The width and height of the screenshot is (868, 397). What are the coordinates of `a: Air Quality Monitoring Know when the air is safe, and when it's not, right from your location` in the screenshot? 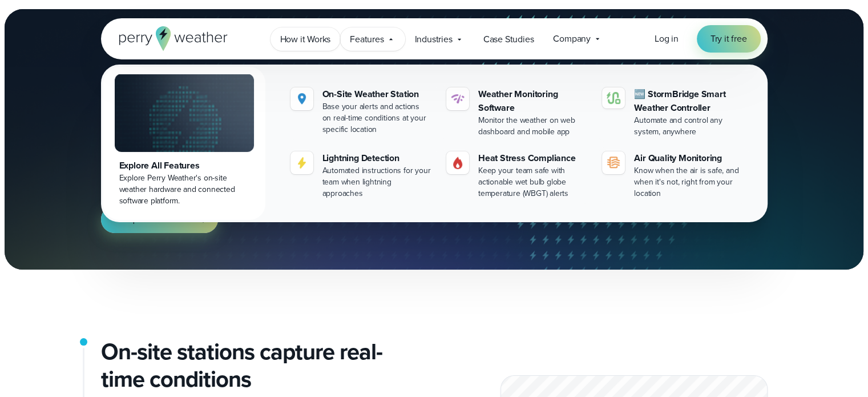 It's located at (673, 176).